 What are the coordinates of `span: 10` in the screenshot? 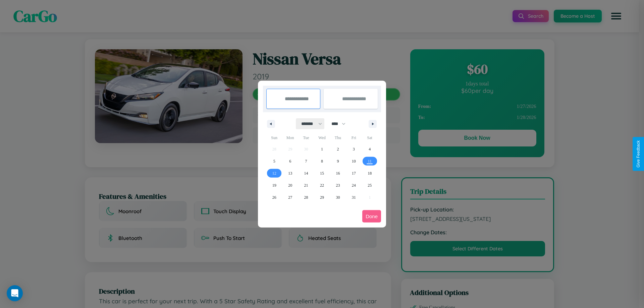 It's located at (354, 161).